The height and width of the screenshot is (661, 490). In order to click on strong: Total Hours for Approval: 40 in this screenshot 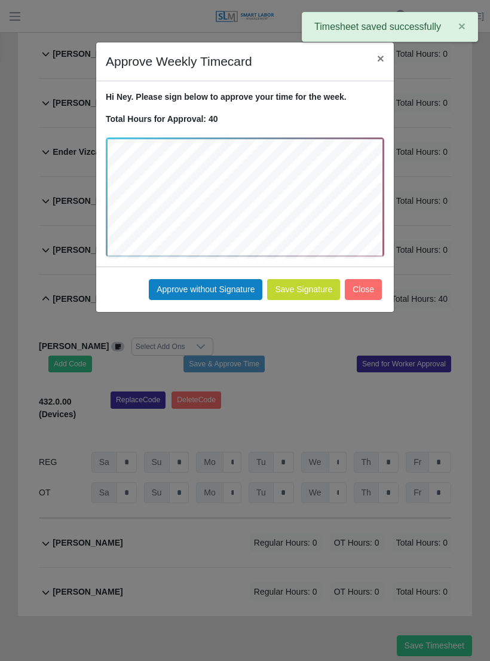, I will do `click(161, 119)`.